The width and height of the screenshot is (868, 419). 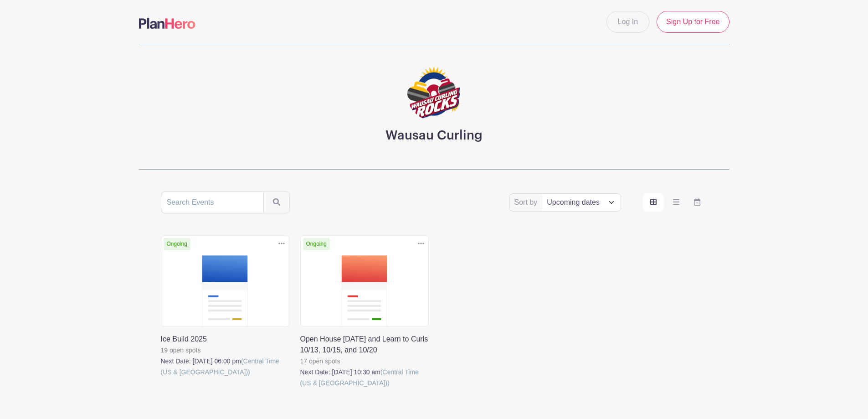 What do you see at coordinates (527, 202) in the screenshot?
I see `label: Sort by` at bounding box center [527, 202].